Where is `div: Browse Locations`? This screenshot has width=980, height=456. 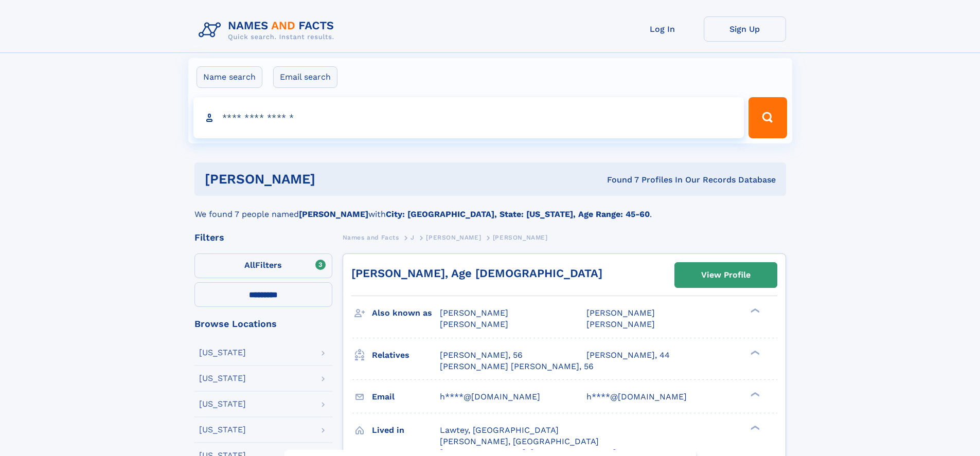
div: Browse Locations is located at coordinates (263, 324).